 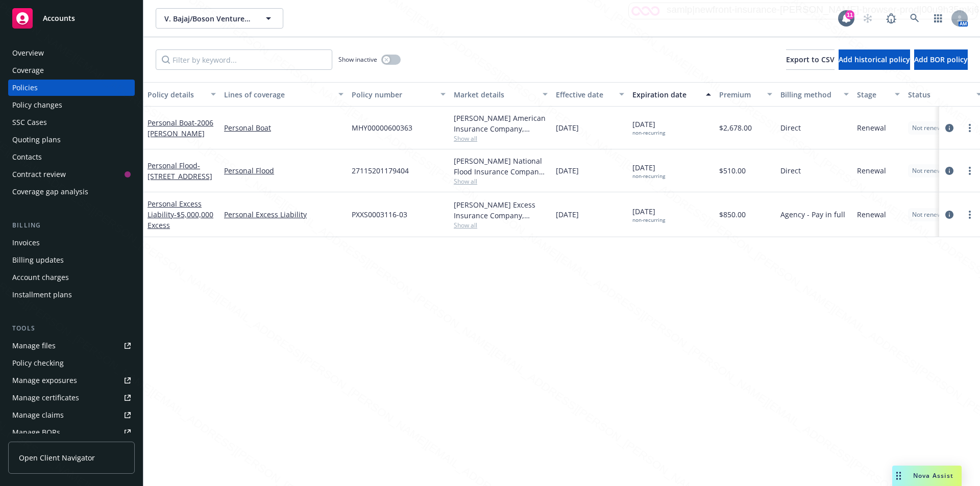 What do you see at coordinates (72, 122) in the screenshot?
I see `a: SSC Cases` at bounding box center [72, 122].